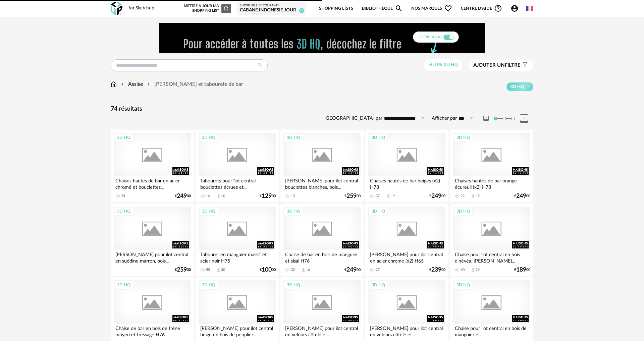 The width and height of the screenshot is (644, 341). What do you see at coordinates (224, 196) in the screenshot?
I see `div: 10` at bounding box center [224, 196].